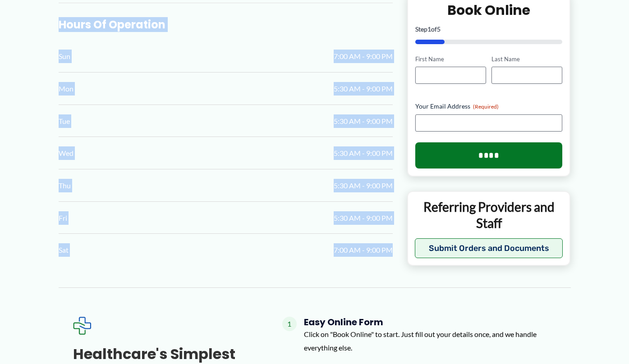  I want to click on label: Your Email Address, so click(489, 107).